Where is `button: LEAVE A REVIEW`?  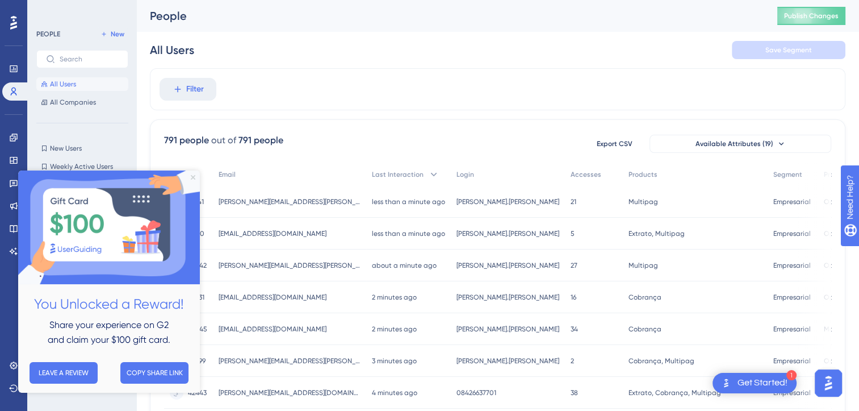
button: LEAVE A REVIEW is located at coordinates (45, 202).